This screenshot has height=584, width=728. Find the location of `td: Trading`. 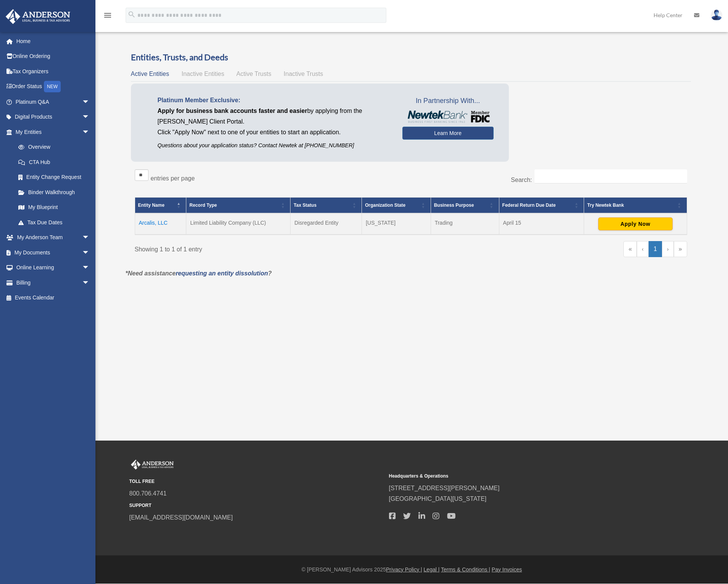

td: Trading is located at coordinates (465, 224).